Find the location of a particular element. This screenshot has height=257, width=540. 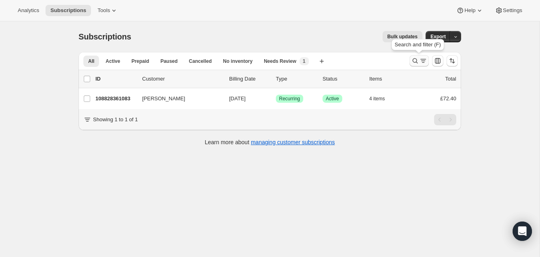

span: Export is located at coordinates (438, 37).